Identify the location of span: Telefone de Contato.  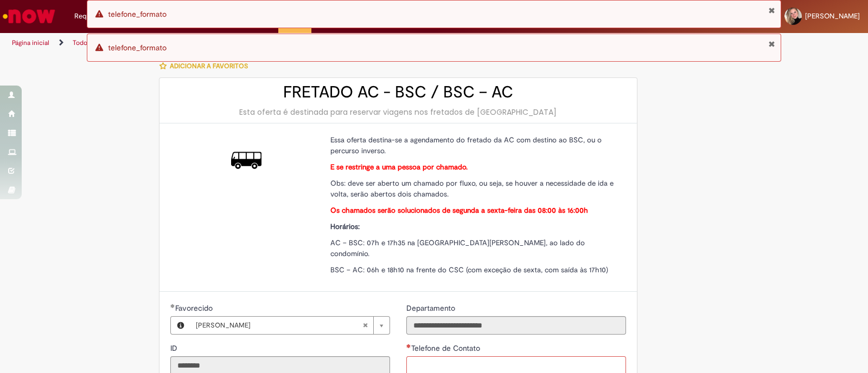
(446, 348).